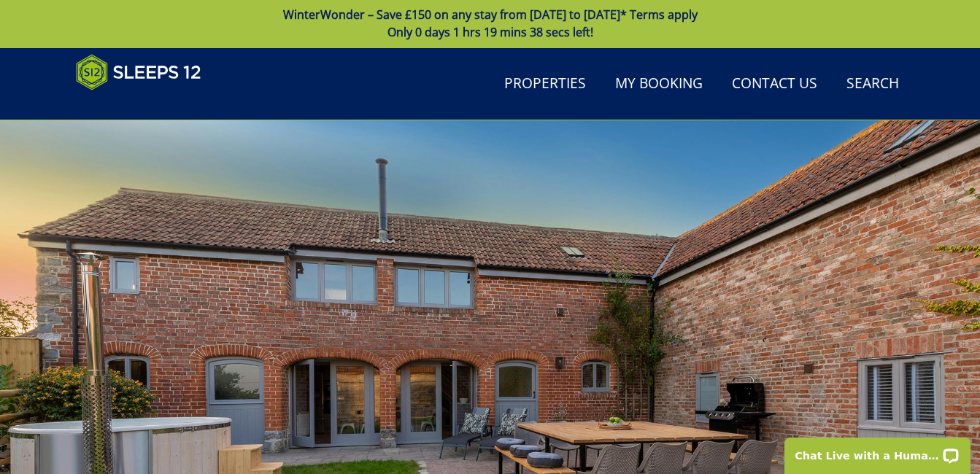 This screenshot has height=474, width=980. I want to click on img: Sleeps 12, so click(138, 72).